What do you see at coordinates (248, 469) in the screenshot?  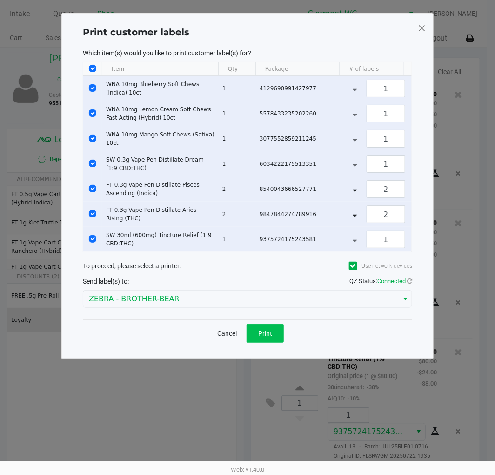 I see `span: Web: v1.40.0` at bounding box center [248, 469].